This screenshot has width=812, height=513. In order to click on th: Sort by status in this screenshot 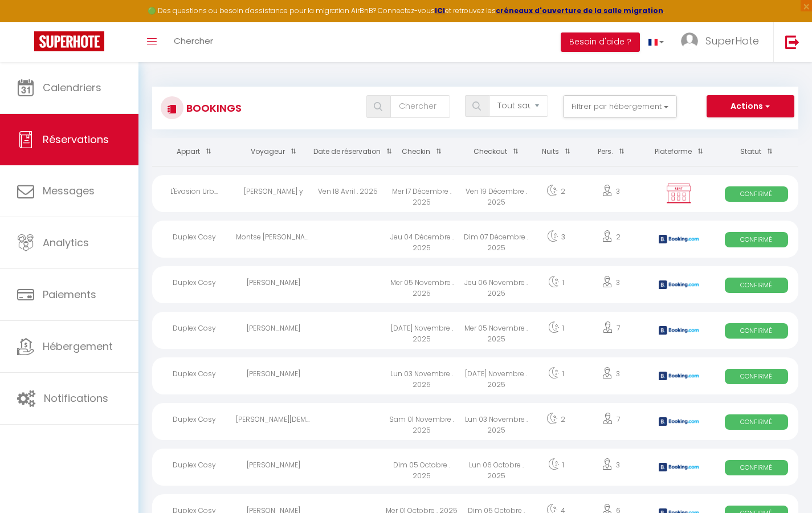, I will do `click(756, 151)`.